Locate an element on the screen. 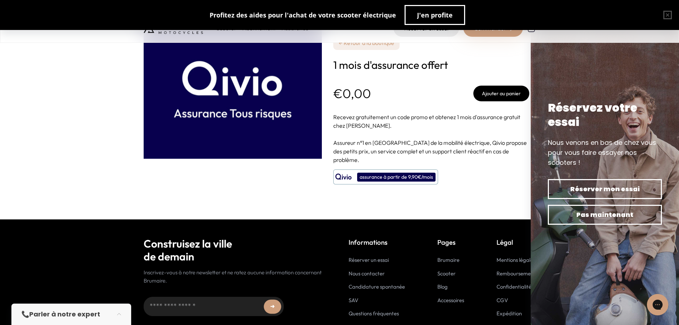 The image size is (679, 325). a: Remboursement is located at coordinates (516, 273).